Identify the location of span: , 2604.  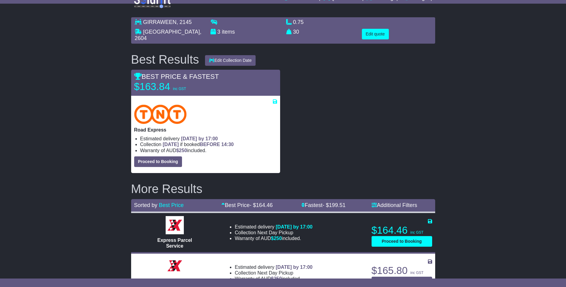
(168, 35).